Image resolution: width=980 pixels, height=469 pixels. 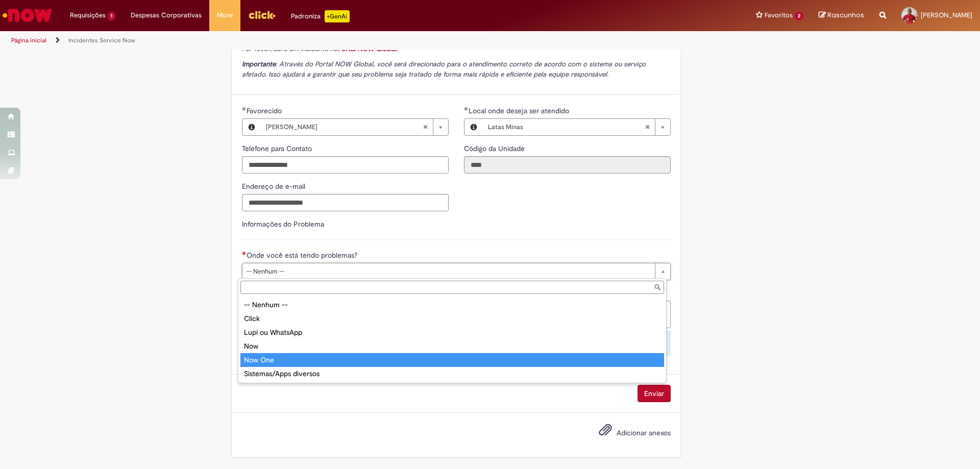 What do you see at coordinates (452, 339) in the screenshot?
I see `ul: Onde você está tendo problemas?` at bounding box center [452, 339].